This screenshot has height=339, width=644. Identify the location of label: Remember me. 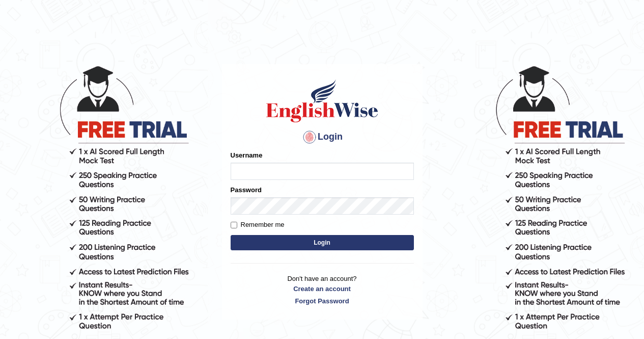
(257, 225).